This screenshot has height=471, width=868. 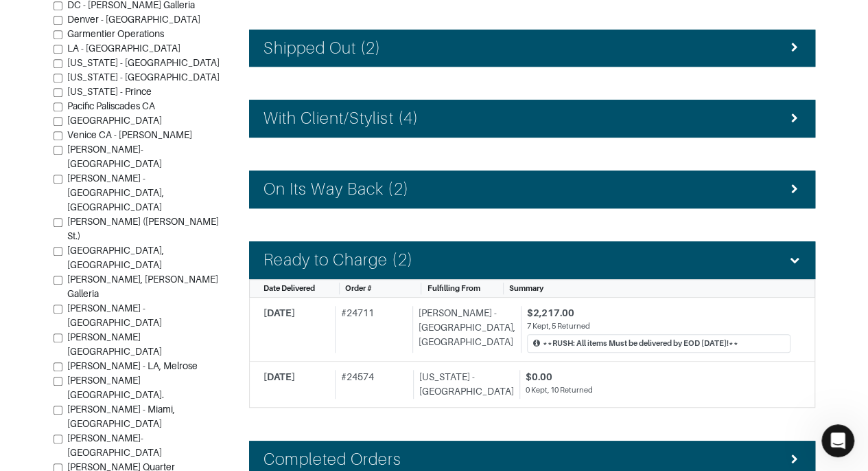 I want to click on button: go back, so click(x=22, y=19).